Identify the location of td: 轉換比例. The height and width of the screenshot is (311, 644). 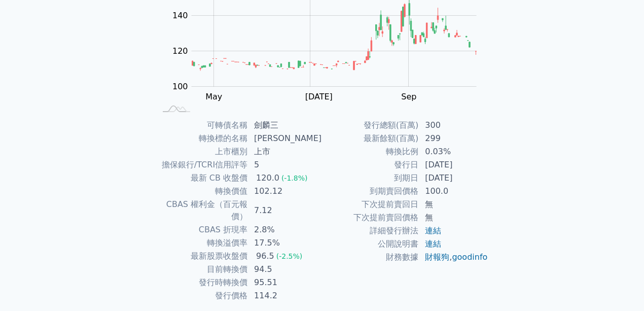
(370, 151).